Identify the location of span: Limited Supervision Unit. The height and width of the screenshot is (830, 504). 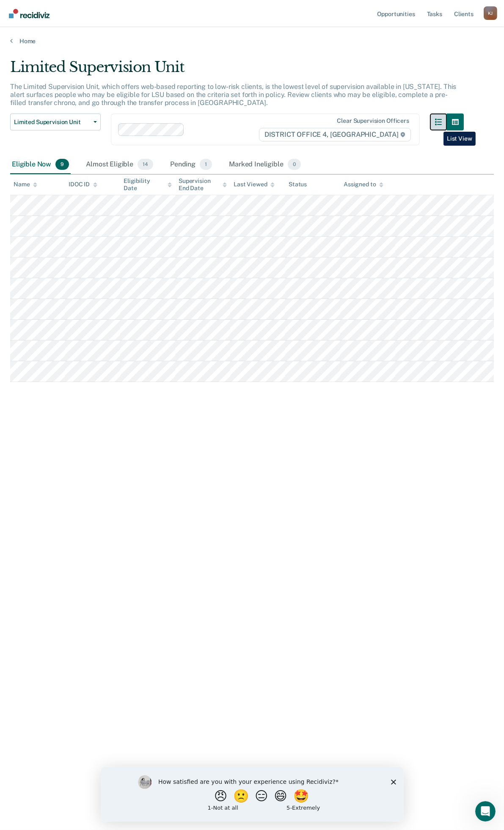
(52, 122).